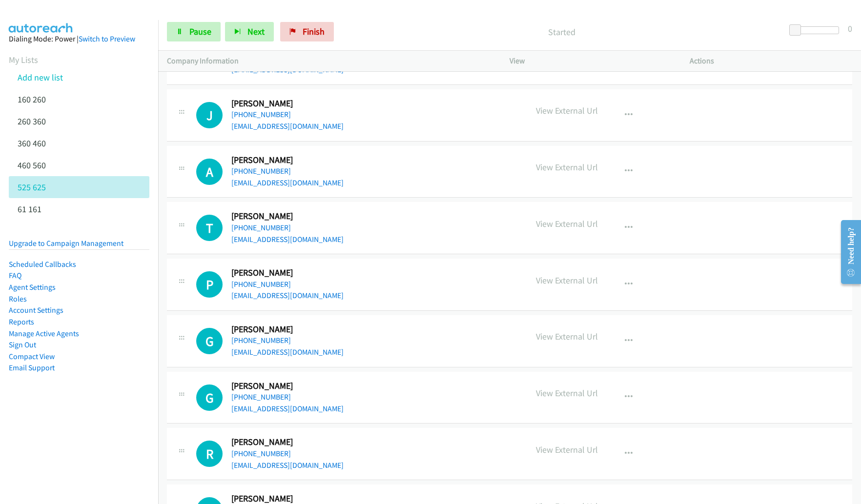  I want to click on a: Account Settings, so click(36, 310).